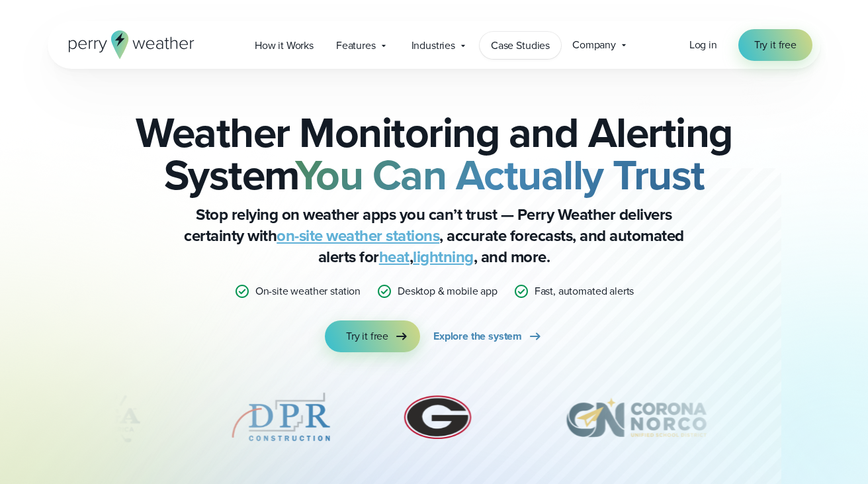 The width and height of the screenshot is (868, 484). I want to click on a: Explore the system, so click(488, 336).